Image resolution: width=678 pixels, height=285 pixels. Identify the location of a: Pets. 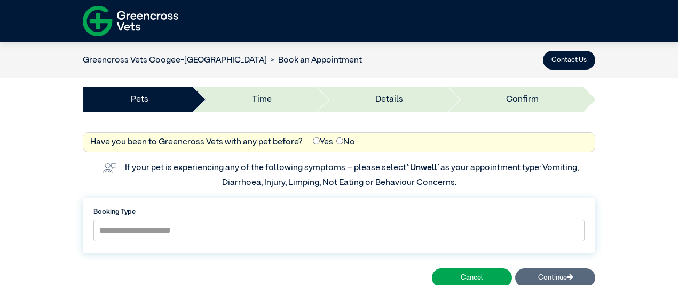
(139, 99).